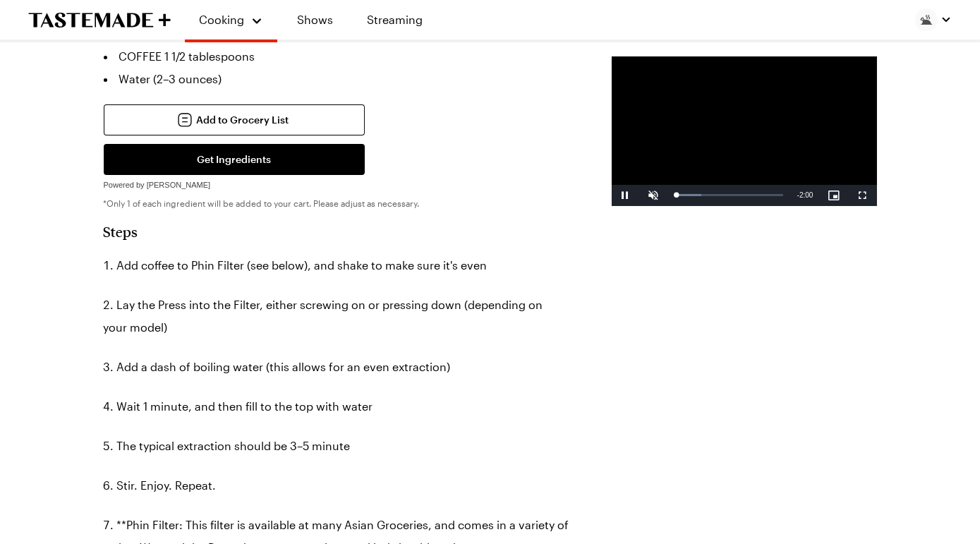  What do you see at coordinates (863, 195) in the screenshot?
I see `button: Fullscreen` at bounding box center [863, 195].